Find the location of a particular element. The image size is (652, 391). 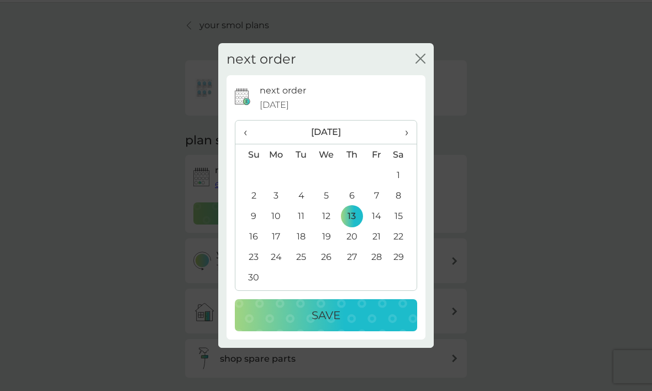

td: 12 is located at coordinates (327, 216).